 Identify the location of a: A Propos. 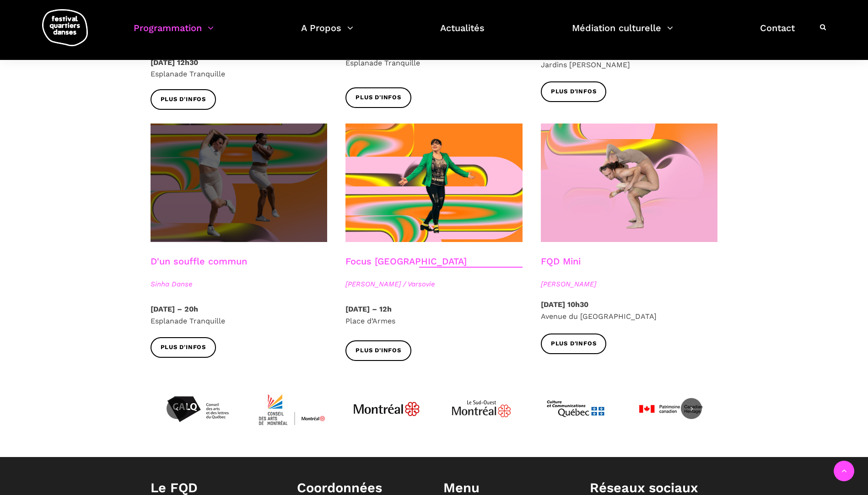
(327, 34).